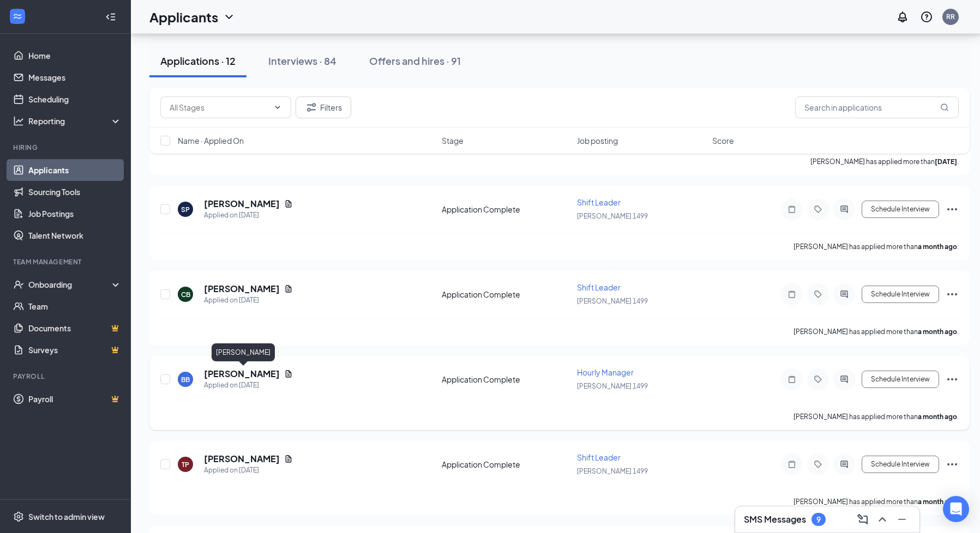 The width and height of the screenshot is (980, 533). What do you see at coordinates (19, 121) in the screenshot?
I see `svg: Analysis` at bounding box center [19, 121].